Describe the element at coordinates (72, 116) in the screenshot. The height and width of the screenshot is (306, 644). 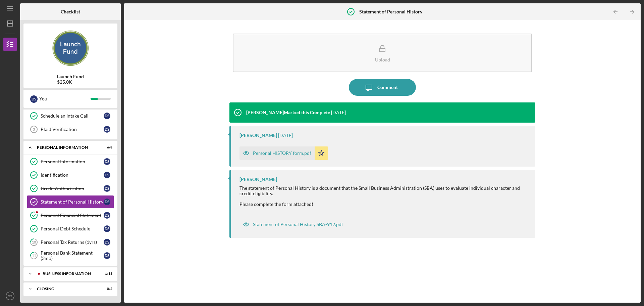
I see `div: Schedule an Intake Call` at that location.